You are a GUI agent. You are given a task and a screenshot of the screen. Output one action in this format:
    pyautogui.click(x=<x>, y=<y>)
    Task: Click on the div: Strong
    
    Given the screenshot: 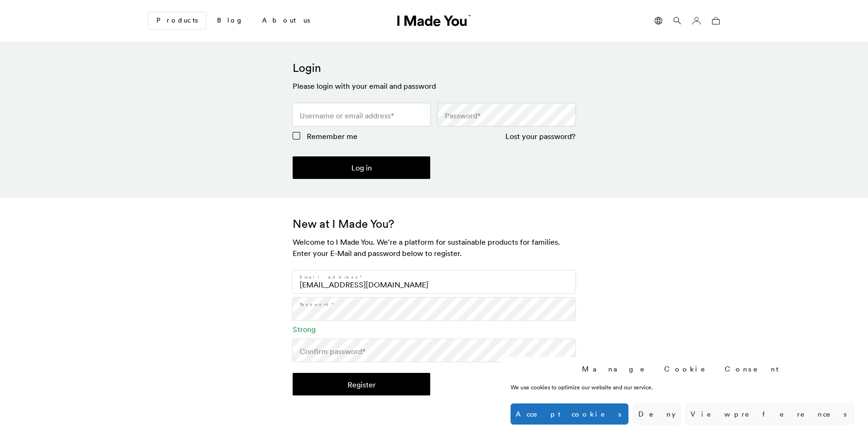 What is the action you would take?
    pyautogui.click(x=434, y=329)
    